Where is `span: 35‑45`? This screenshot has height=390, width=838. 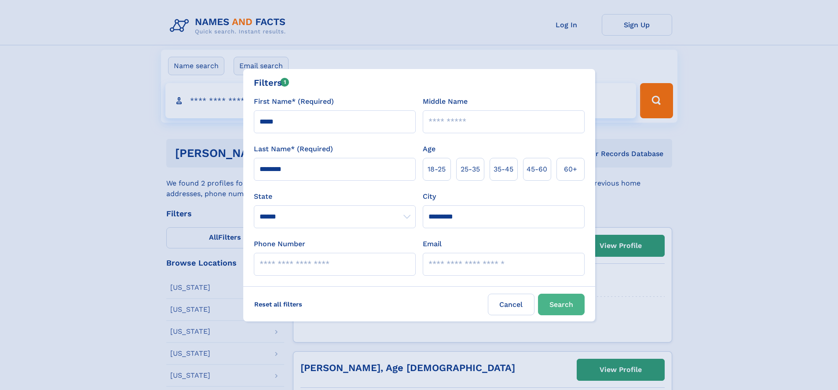 span: 35‑45 is located at coordinates (503, 169).